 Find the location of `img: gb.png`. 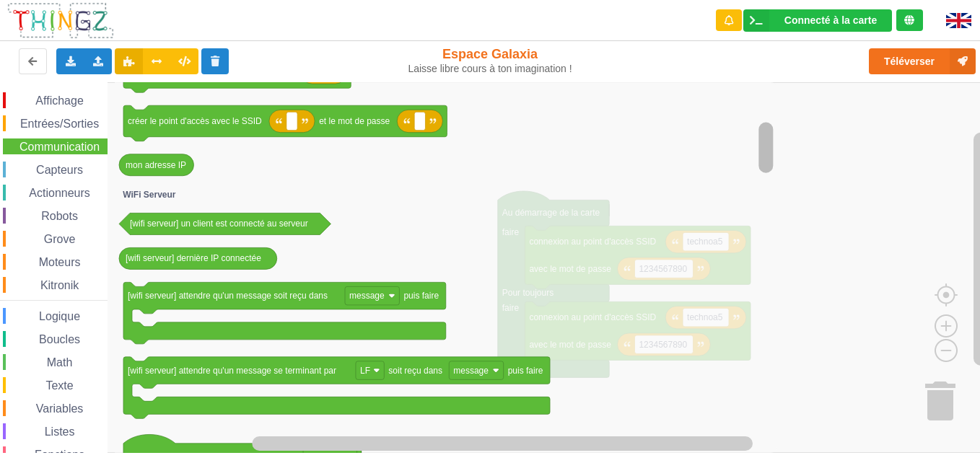

img: gb.png is located at coordinates (958, 20).